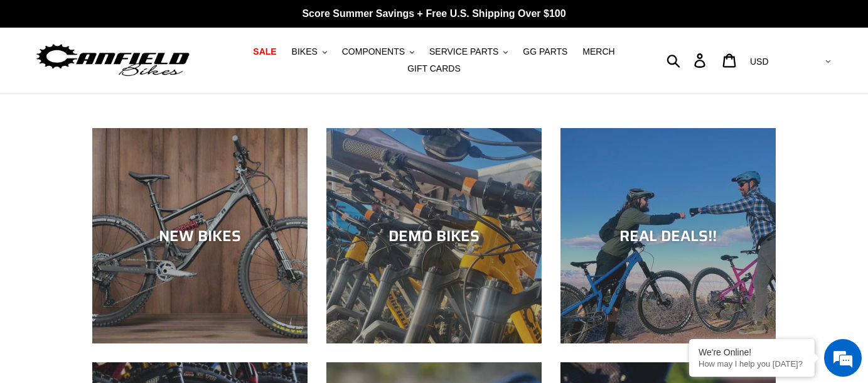 The width and height of the screenshot is (868, 383). Describe the element at coordinates (667, 236) in the screenshot. I see `a: REAL DEALS!!` at that location.